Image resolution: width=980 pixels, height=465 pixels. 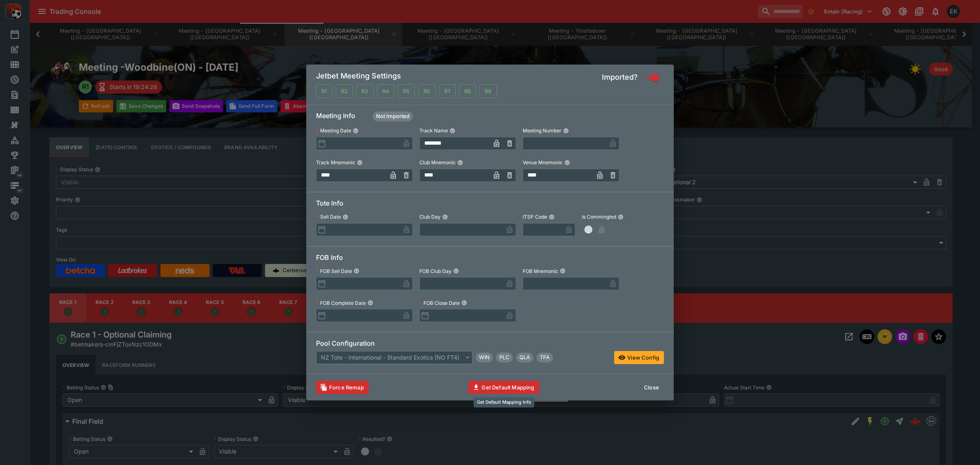 I want to click on p: Sell Date, so click(x=328, y=216).